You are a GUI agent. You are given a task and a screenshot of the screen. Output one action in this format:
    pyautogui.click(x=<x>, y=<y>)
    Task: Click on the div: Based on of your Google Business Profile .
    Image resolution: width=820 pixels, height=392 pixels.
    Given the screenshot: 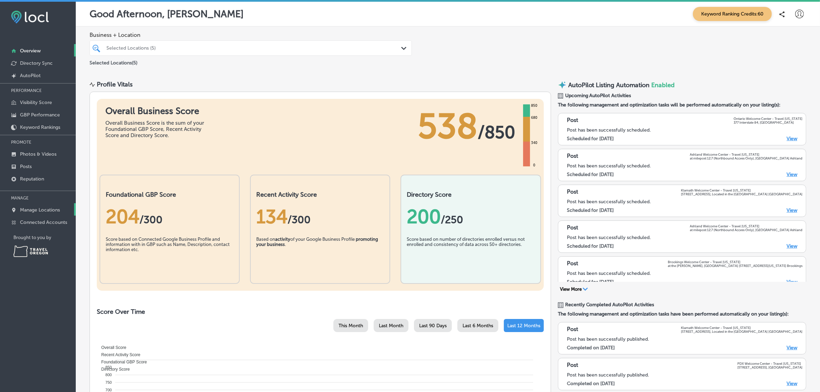 What is the action you would take?
    pyautogui.click(x=320, y=254)
    